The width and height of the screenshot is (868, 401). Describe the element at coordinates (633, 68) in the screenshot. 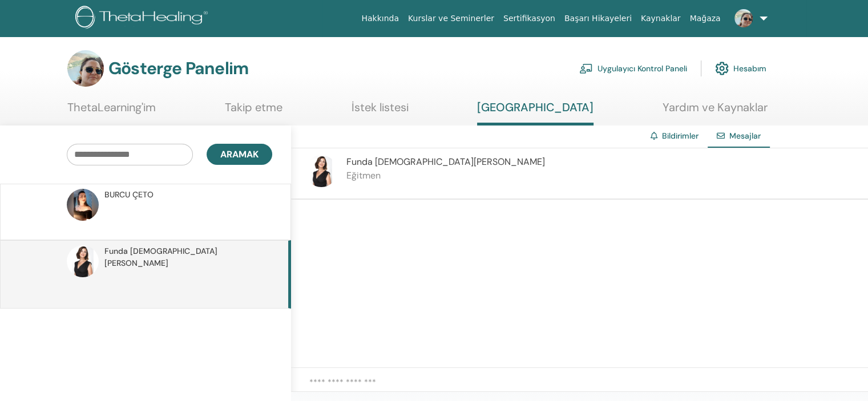

I see `a: Uygulayıcı Kontrol Paneli` at that location.